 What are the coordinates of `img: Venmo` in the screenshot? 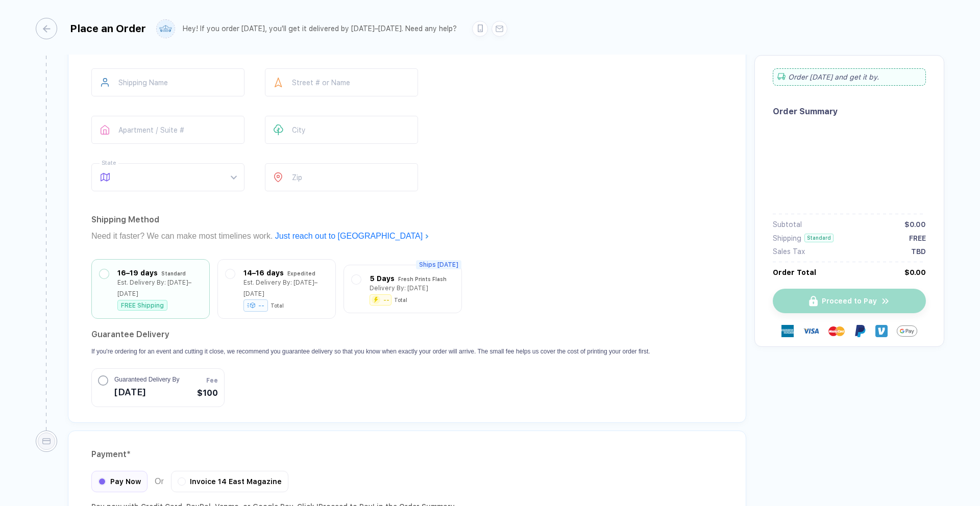 It's located at (882, 331).